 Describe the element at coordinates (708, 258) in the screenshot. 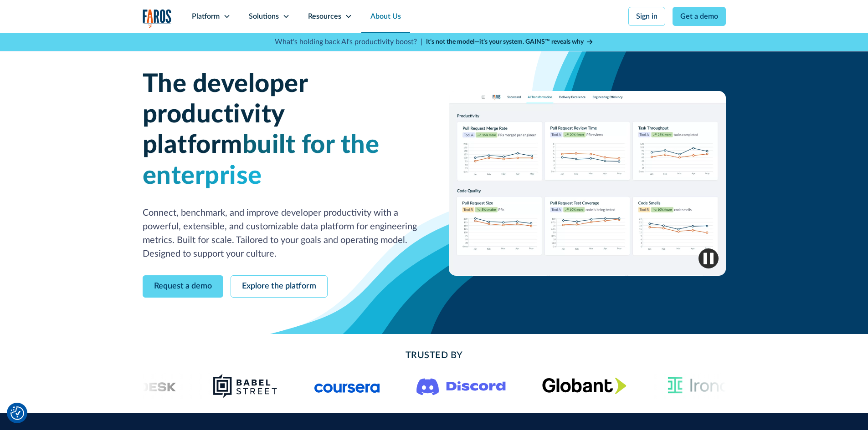

I see `img: Pause video` at that location.